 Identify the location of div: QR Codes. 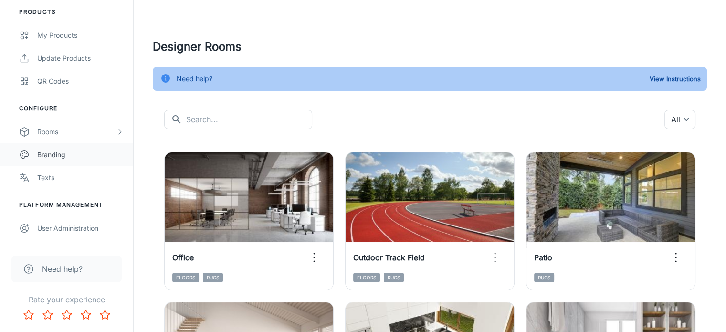
(80, 81).